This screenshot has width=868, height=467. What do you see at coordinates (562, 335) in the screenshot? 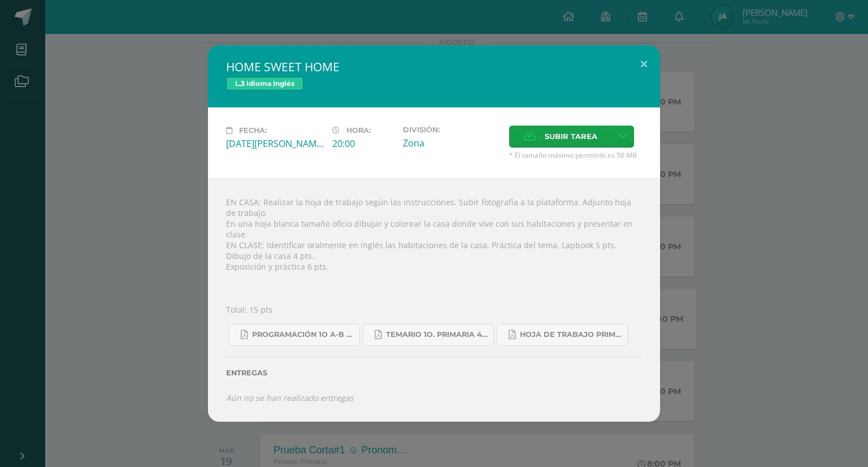
I see `a: Hoja de trabajo PRIMERO1.pdf` at bounding box center [562, 335].